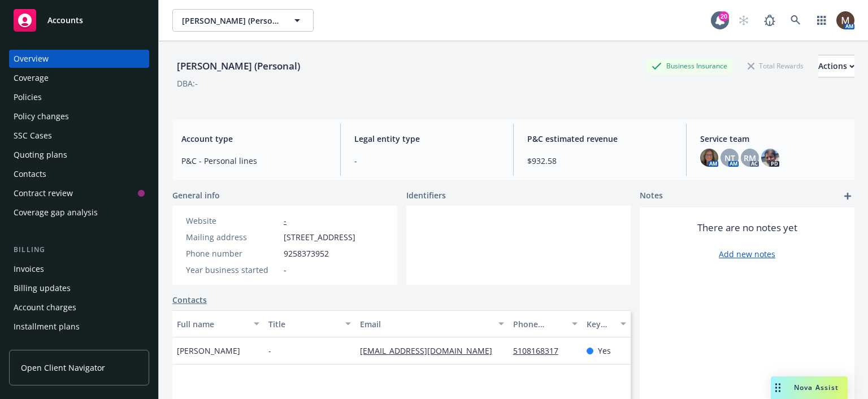 The image size is (868, 399). I want to click on a: Installment plans, so click(79, 327).